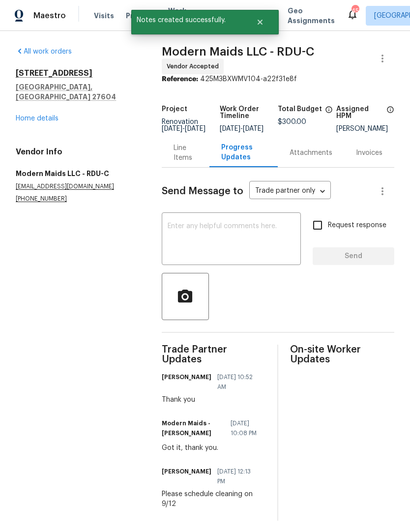  I want to click on h5: Assigned HPM, so click(360, 113).